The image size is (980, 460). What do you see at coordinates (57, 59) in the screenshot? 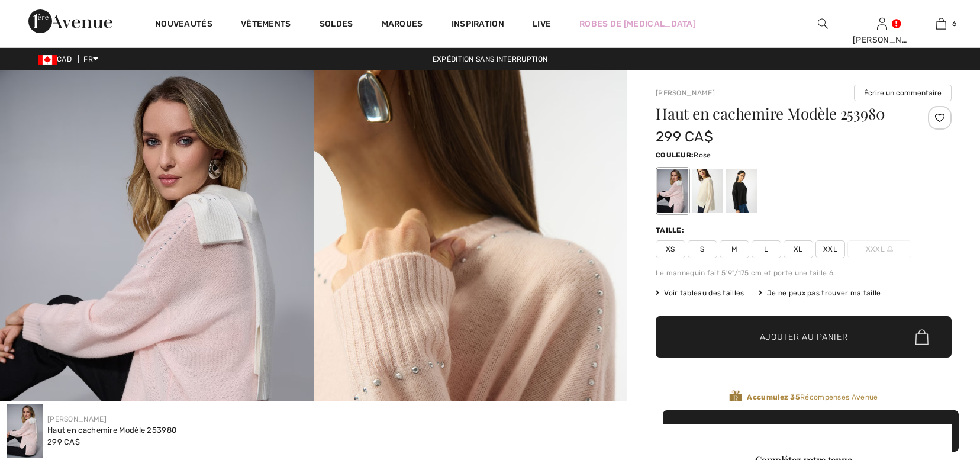
I see `span: CAD` at bounding box center [57, 59].